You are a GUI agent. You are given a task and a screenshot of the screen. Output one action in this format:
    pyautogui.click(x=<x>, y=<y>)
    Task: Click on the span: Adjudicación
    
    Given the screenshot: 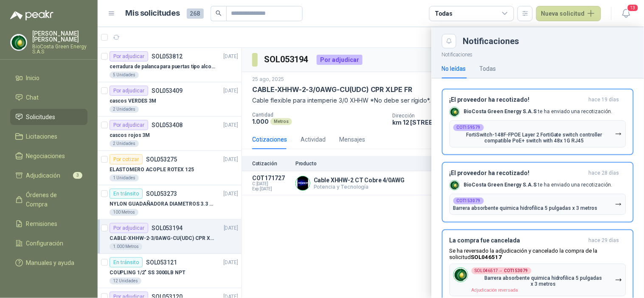 What is the action you would take?
    pyautogui.click(x=43, y=175)
    